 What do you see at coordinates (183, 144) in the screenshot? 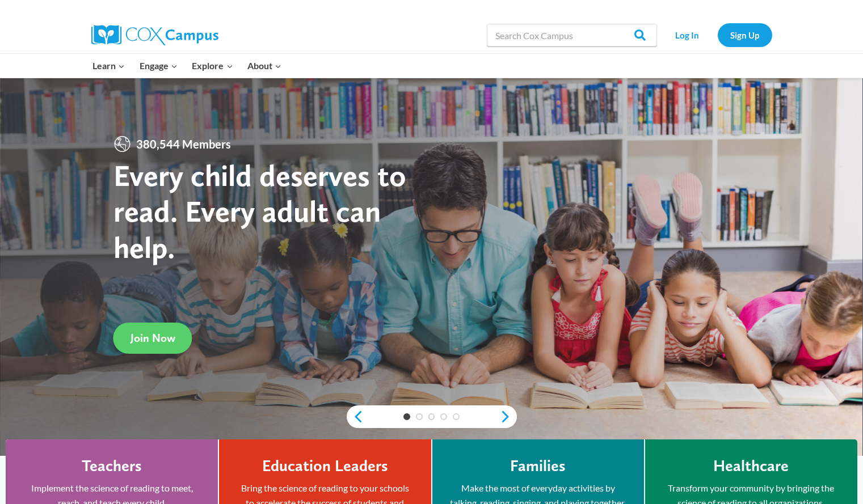
I see `span: 380,544 Members` at bounding box center [183, 144].